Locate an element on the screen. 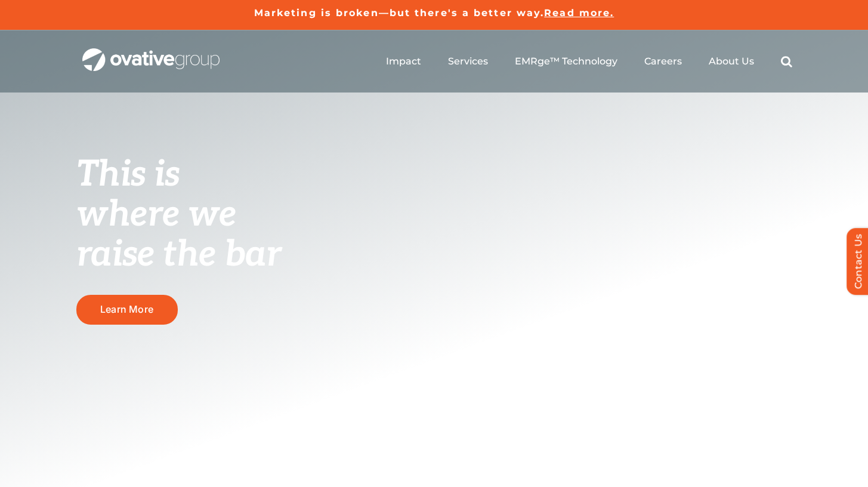  a: OG_Full_horizontal_WHT is located at coordinates (151, 53).